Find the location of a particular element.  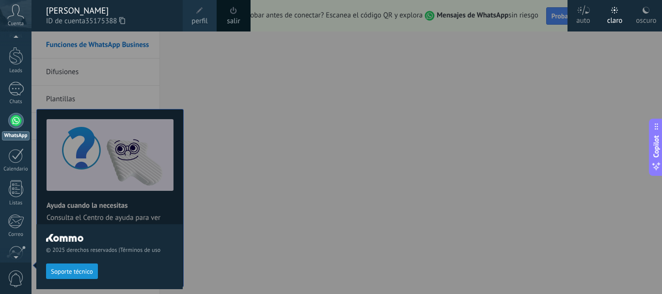

div: Correo is located at coordinates (16, 235).